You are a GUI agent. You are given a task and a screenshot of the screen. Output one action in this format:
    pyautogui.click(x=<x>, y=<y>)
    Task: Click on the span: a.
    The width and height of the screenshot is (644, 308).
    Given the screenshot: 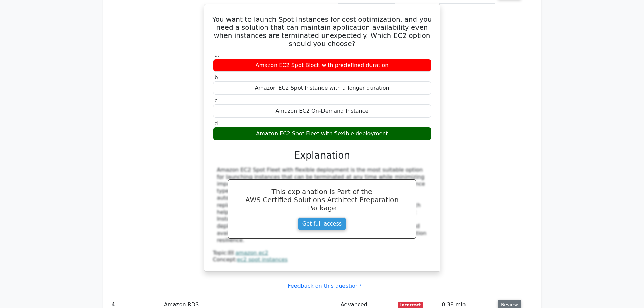 What is the action you would take?
    pyautogui.click(x=217, y=55)
    